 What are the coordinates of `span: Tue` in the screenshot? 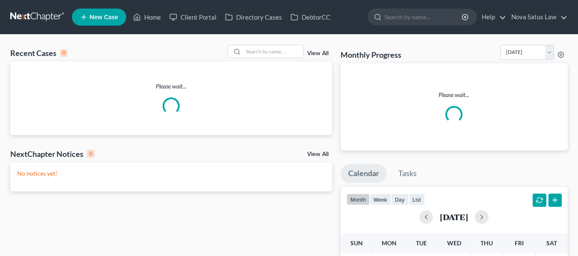 It's located at (422, 243).